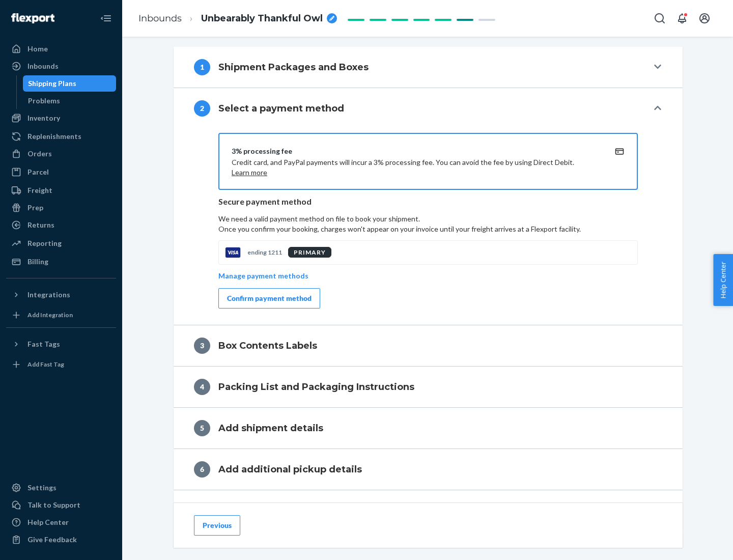 Image resolution: width=733 pixels, height=560 pixels. What do you see at coordinates (202, 67) in the screenshot?
I see `div: 1` at bounding box center [202, 67].